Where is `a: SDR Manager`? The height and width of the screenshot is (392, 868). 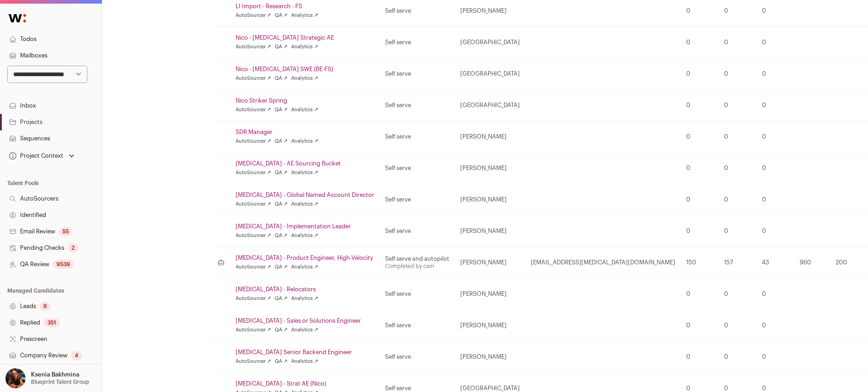
a: SDR Manager is located at coordinates (304, 133).